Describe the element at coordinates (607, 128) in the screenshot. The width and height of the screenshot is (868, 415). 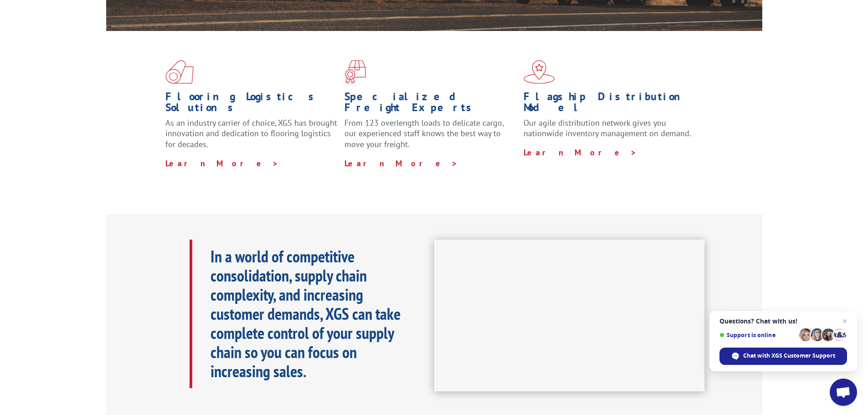
I see `span: Our agile distribution network gives you nationwide inventory management on demand.` at that location.